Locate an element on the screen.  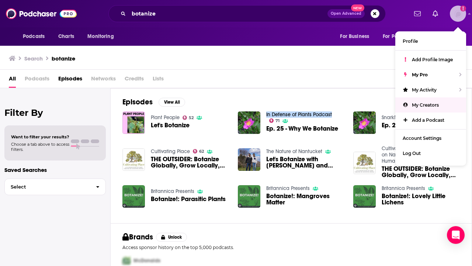
a: Let's Botanize is located at coordinates (170, 125).